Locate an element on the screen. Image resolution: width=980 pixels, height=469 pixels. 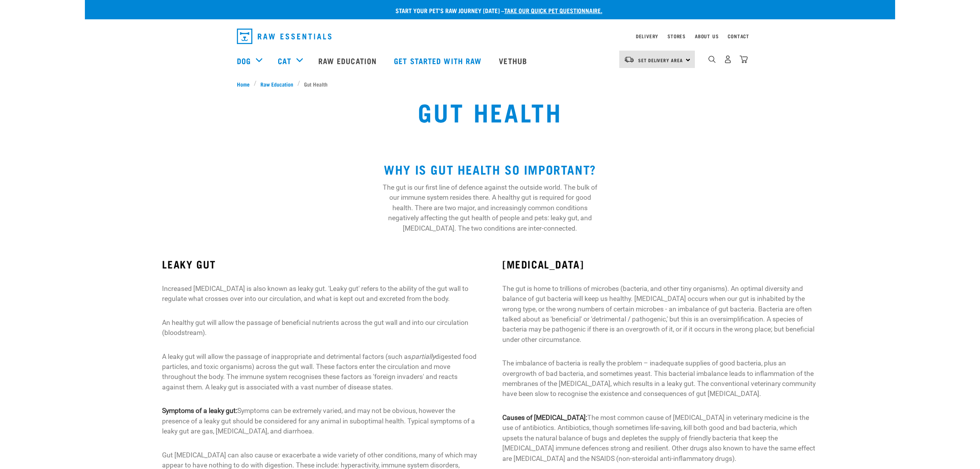
a: Dog is located at coordinates (244, 61).